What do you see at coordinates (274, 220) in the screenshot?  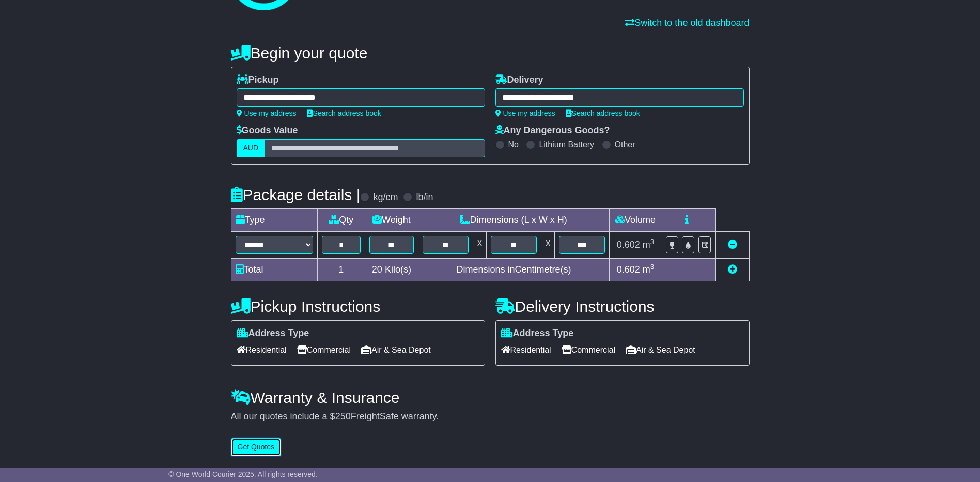 I see `td: Type` at bounding box center [274, 220].